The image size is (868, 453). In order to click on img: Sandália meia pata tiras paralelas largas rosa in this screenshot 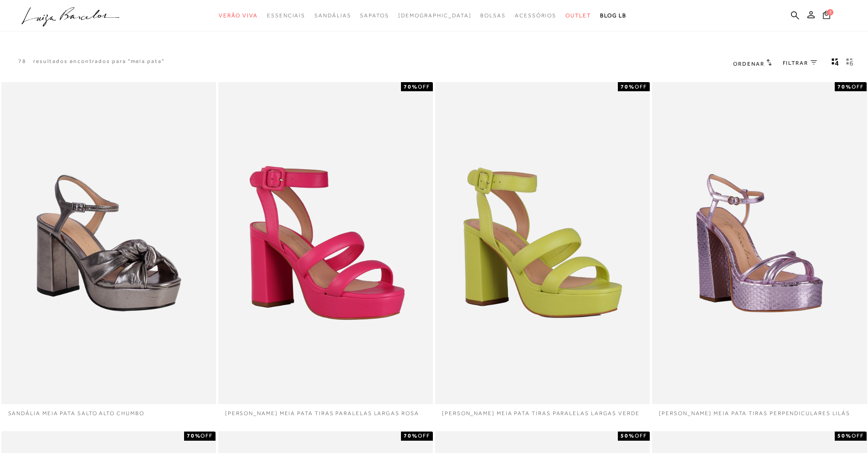, I will do `click(325, 244)`.